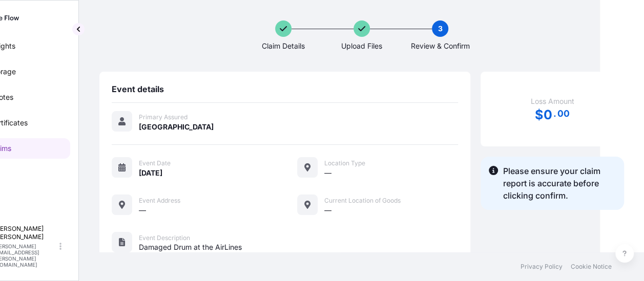 Image resolution: width=644 pixels, height=281 pixels. Describe the element at coordinates (165, 238) in the screenshot. I see `span: Event Description` at that location.